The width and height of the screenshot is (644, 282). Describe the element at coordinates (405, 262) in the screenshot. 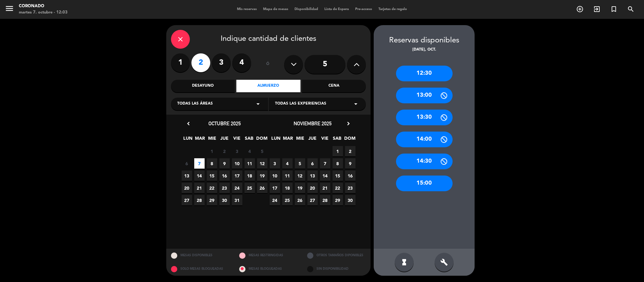

I see `i: hourglass_full` at that location.